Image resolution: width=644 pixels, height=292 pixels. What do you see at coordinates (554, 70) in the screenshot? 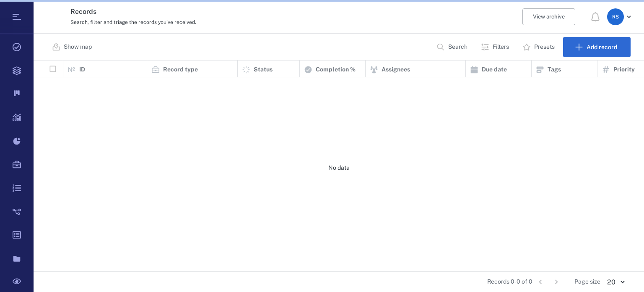
I see `p: Tags` at bounding box center [554, 70].